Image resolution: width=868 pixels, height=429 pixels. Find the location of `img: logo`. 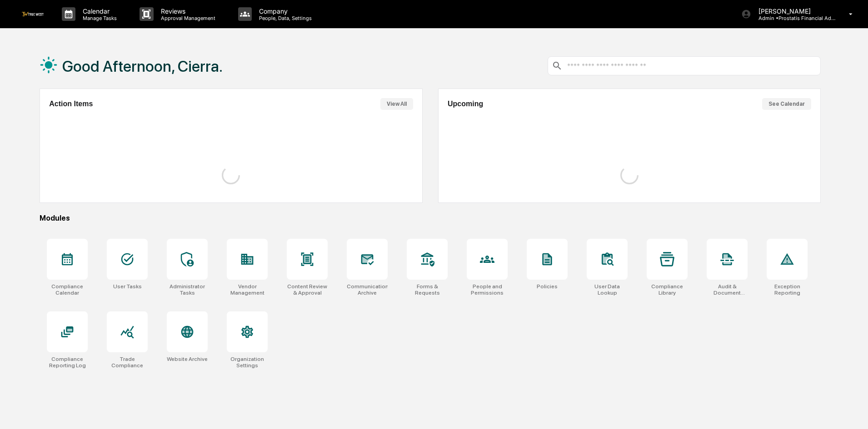

img: logo is located at coordinates (33, 13).